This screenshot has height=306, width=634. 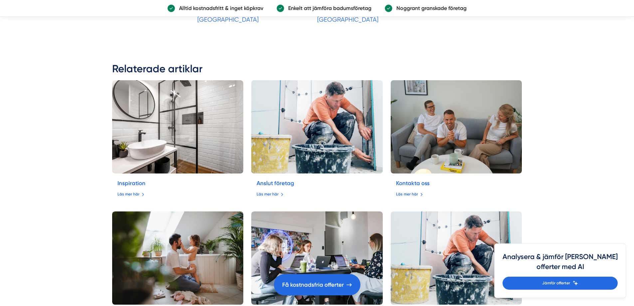 What do you see at coordinates (275, 183) in the screenshot?
I see `a: Anslut företag` at bounding box center [275, 183].